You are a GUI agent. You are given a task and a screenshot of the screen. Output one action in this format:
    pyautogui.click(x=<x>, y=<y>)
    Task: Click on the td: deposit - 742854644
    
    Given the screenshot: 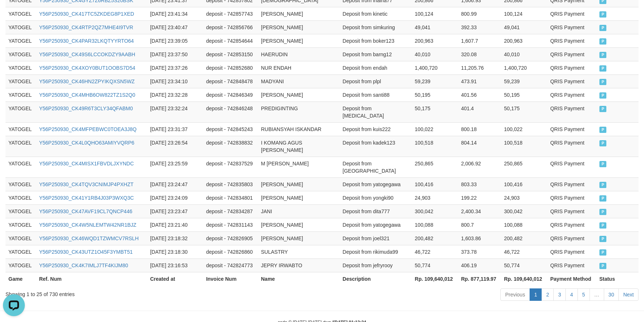 What is the action you would take?
    pyautogui.click(x=231, y=40)
    